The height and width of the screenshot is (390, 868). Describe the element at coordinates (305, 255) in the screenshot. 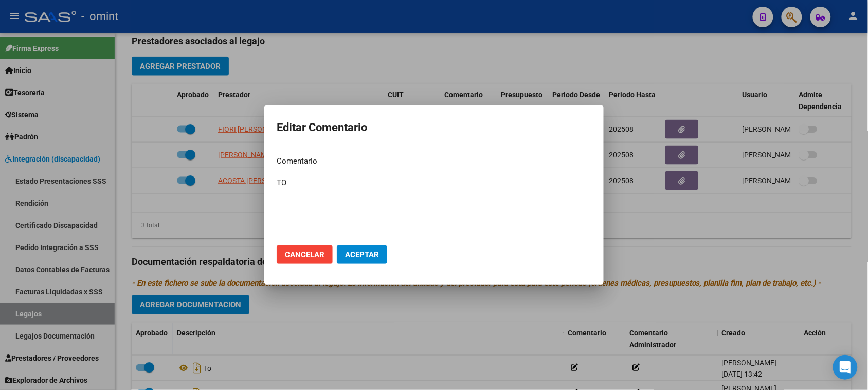

I see `span: Cancelar` at that location.